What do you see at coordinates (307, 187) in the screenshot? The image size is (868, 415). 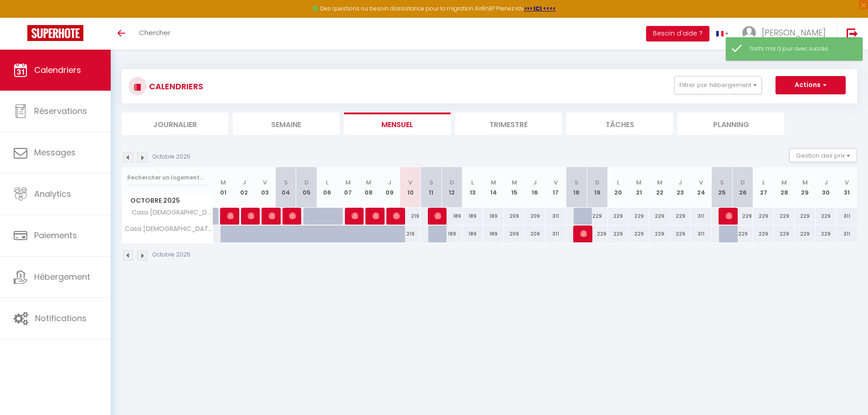 I see `th: 05` at bounding box center [307, 187].